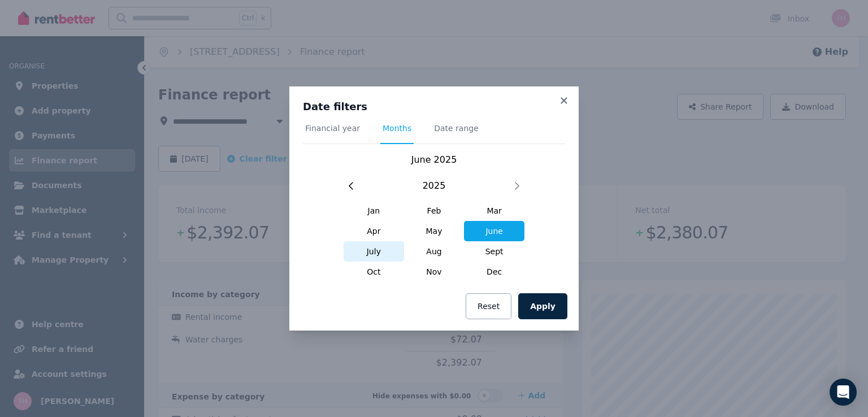 This screenshot has width=868, height=417. I want to click on span: Financial year, so click(332, 128).